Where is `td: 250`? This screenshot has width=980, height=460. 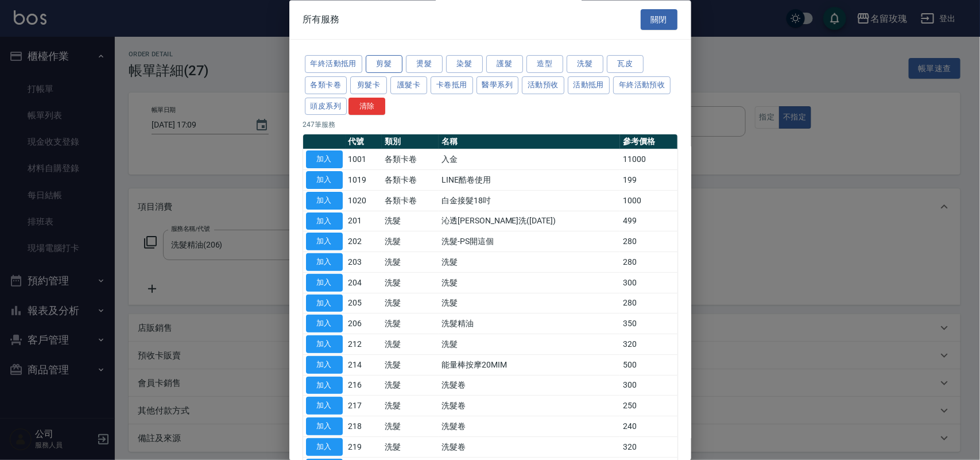
td: 250 is located at coordinates (649, 407).